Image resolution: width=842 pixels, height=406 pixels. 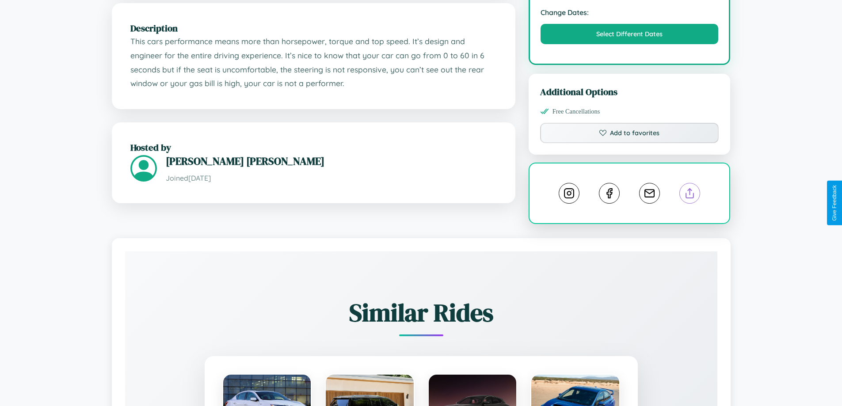 What do you see at coordinates (629, 133) in the screenshot?
I see `button: Add to favorites` at bounding box center [629, 133].